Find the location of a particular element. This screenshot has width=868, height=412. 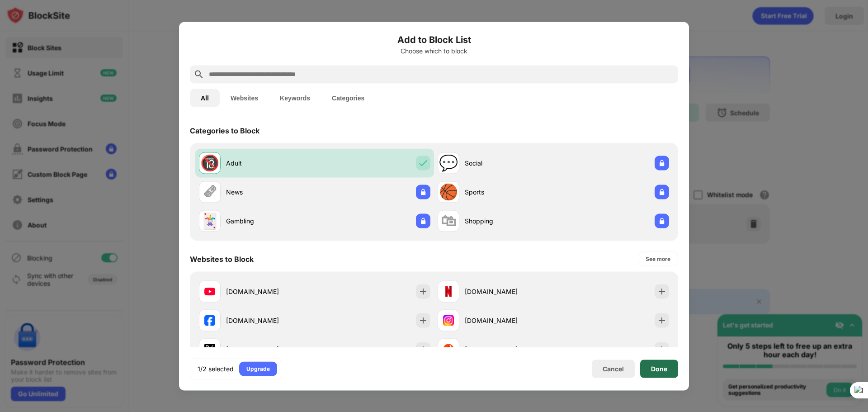

h6: Add to Block List is located at coordinates (434, 39).